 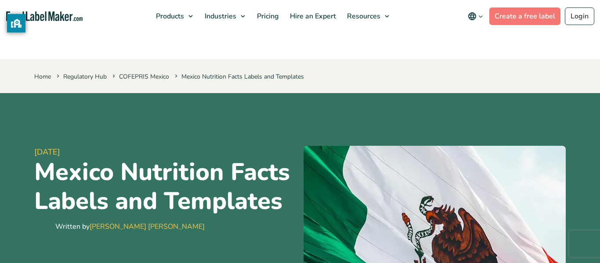 What do you see at coordinates (144, 76) in the screenshot?
I see `a: COFEPRIS Mexico` at bounding box center [144, 76].